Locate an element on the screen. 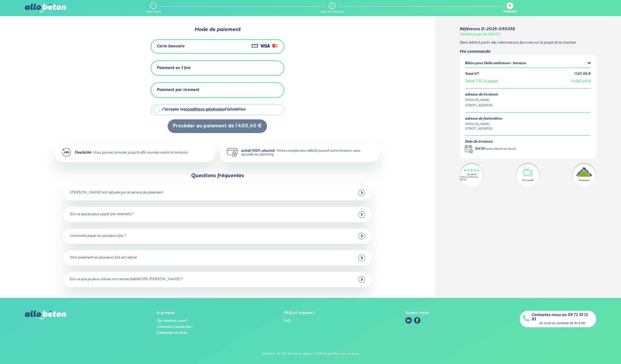  a: Qui sommes-nous ? is located at coordinates (172, 321).